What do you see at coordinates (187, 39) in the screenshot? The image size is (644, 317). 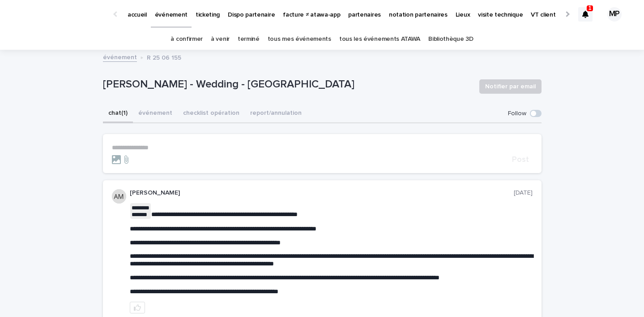 I see `a: à confirmer` at bounding box center [187, 39].